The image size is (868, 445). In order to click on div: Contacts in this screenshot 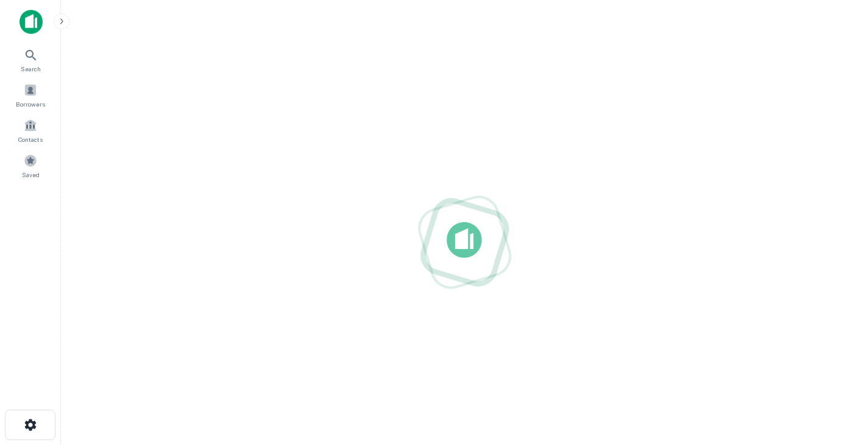, I will do `click(31, 130)`.